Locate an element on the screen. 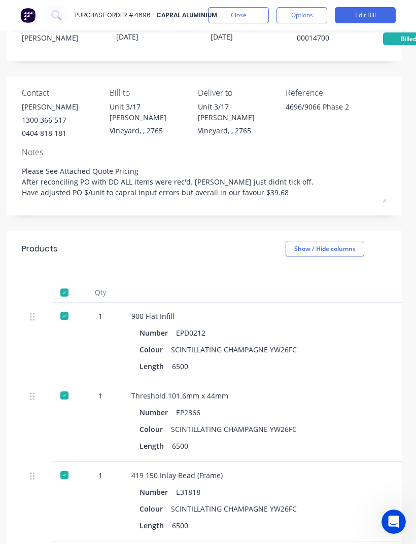 This screenshot has height=544, width=416. button: Show / Hide columns is located at coordinates (324, 249).